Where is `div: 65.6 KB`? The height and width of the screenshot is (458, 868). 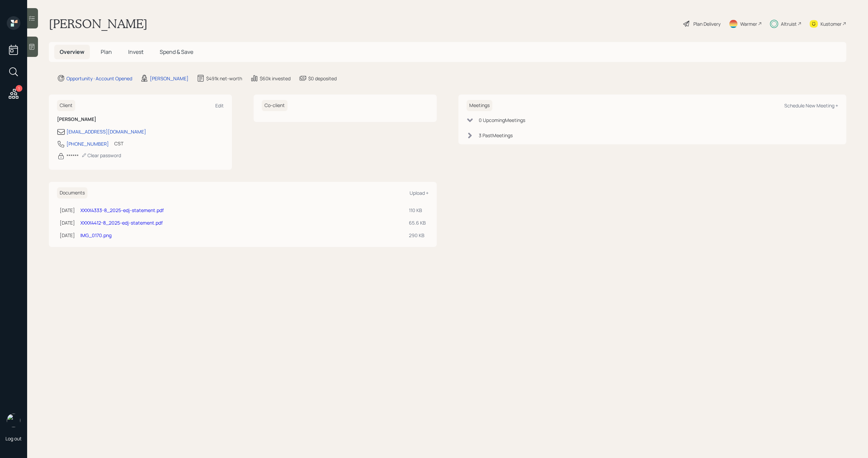 div: 65.6 KB is located at coordinates (417, 223).